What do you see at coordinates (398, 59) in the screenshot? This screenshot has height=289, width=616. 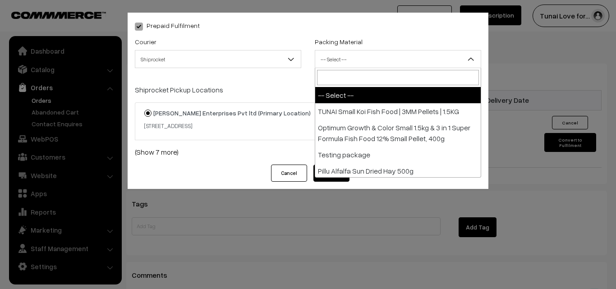 I see `span: -- Select --` at bounding box center [398, 59].